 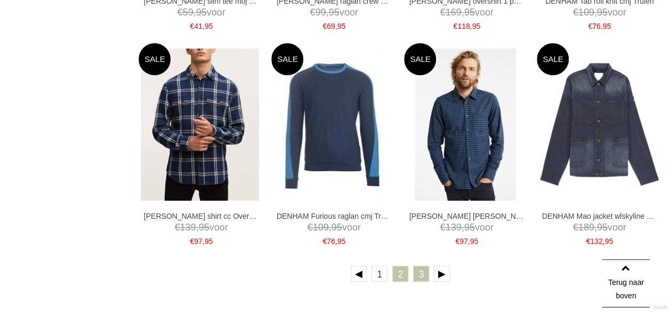 I want to click on a: Terug naar boven, so click(x=626, y=283).